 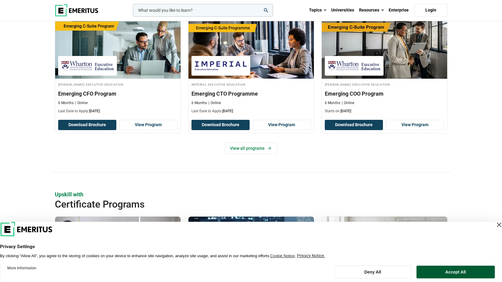 What do you see at coordinates (118, 247) in the screenshot?
I see `img: Executive Presence and Influence: Persuasive Leadership Development | Online Leadership Course` at bounding box center [118, 247].